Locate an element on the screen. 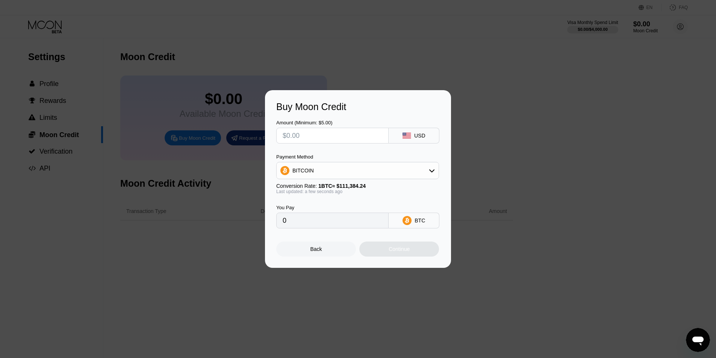  div: Last updated: a few seconds ago is located at coordinates (357, 192).